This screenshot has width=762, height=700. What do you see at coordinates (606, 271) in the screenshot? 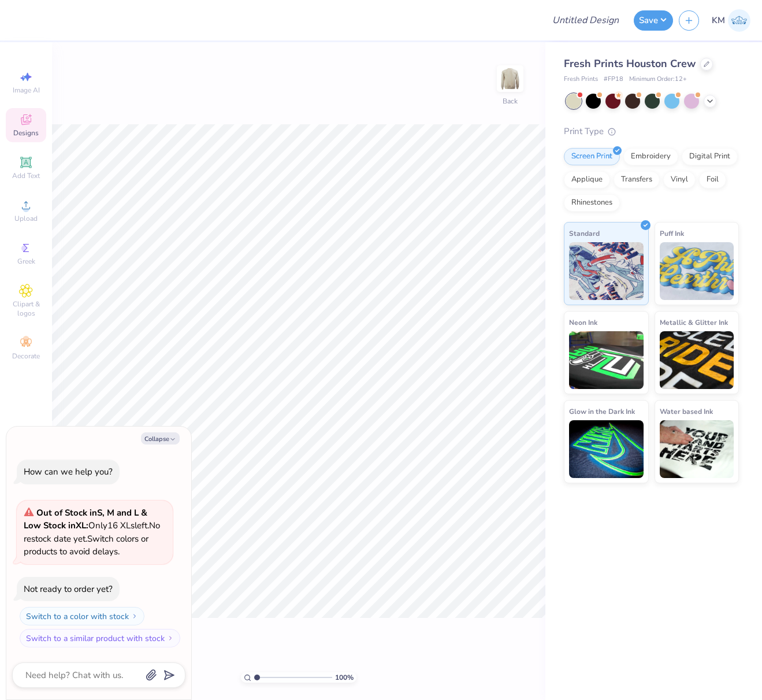
I see `img: Standard` at bounding box center [606, 271].